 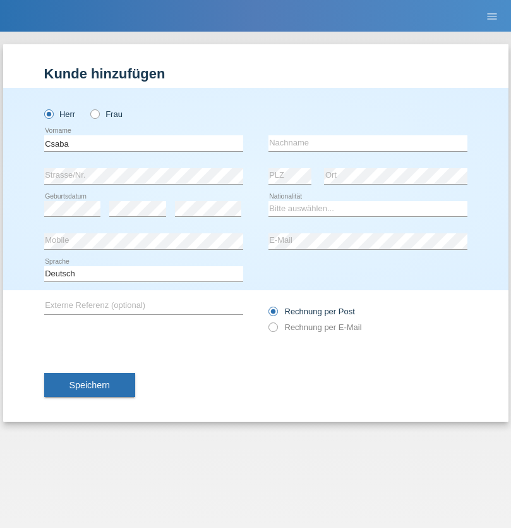 What do you see at coordinates (94, 113) in the screenshot?
I see `input: Frau` at bounding box center [94, 113].